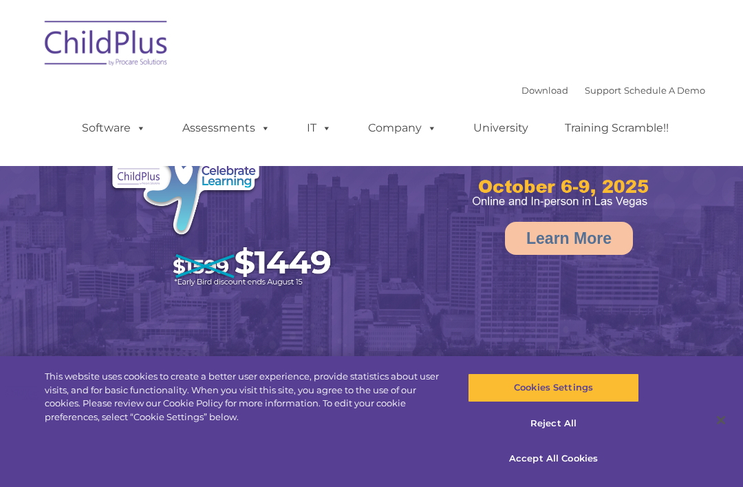 The height and width of the screenshot is (487, 743). Describe the element at coordinates (569, 238) in the screenshot. I see `a: Learn More` at that location.